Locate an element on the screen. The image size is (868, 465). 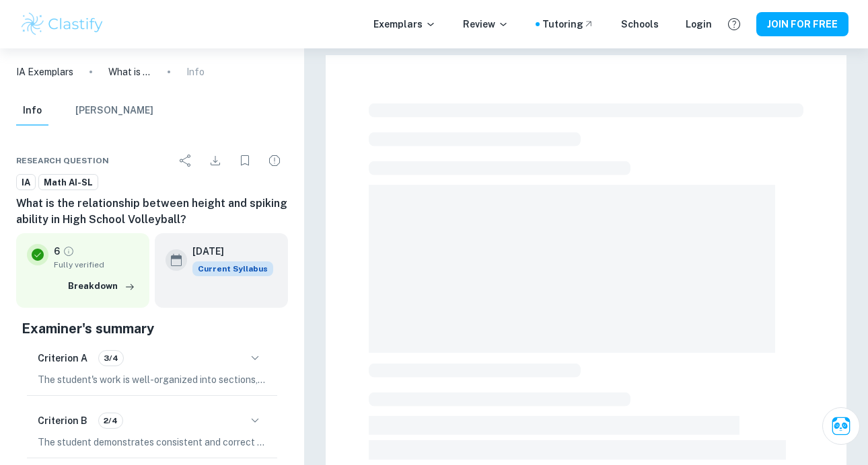
h5: Examiner's summary is located at coordinates (152, 328).